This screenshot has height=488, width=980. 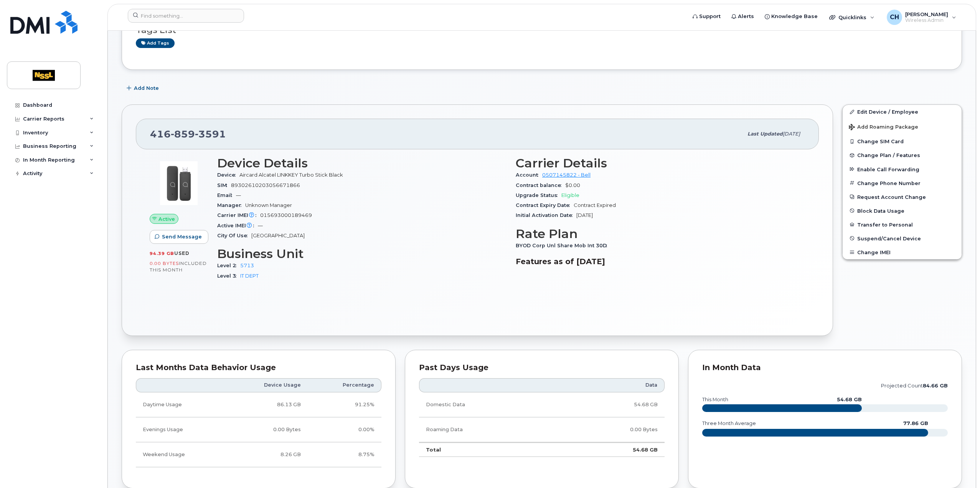 What do you see at coordinates (542, 30) in the screenshot?
I see `h3: Tags List` at bounding box center [542, 30].